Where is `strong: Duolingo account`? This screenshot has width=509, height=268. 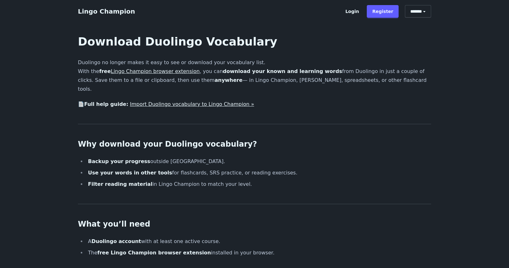
strong: Duolingo account is located at coordinates (116, 241).